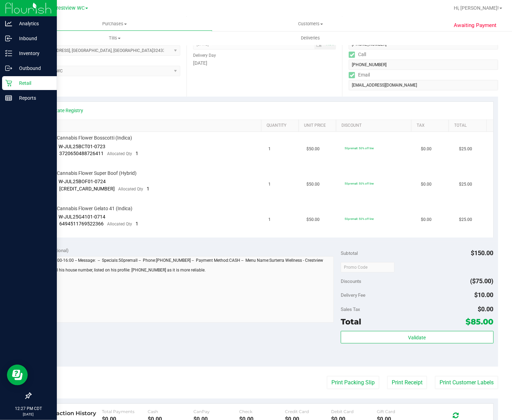 The width and height of the screenshot is (512, 420). I want to click on p: Reports, so click(33, 98).